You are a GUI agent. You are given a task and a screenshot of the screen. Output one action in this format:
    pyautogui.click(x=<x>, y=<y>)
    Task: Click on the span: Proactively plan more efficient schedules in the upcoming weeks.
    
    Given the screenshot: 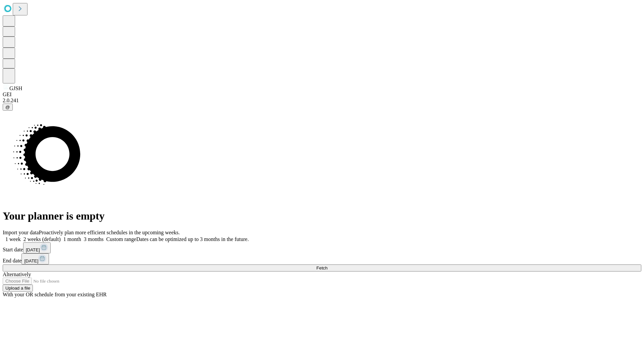 What is the action you would take?
    pyautogui.click(x=109, y=233)
    